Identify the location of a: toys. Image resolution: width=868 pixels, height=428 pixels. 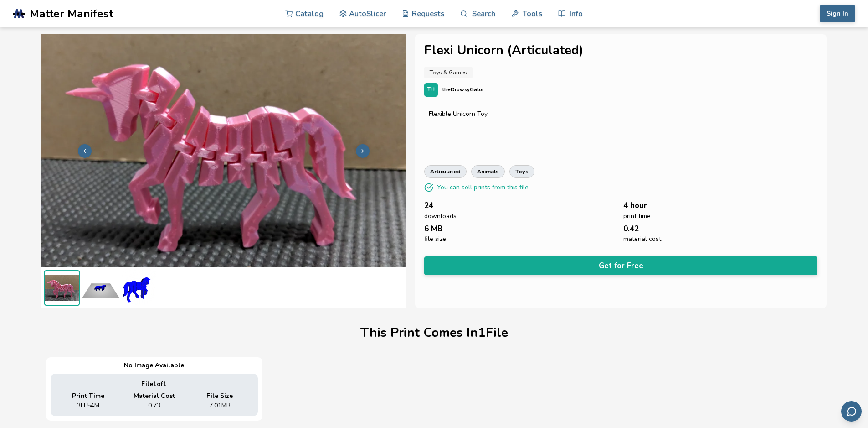
(522, 171).